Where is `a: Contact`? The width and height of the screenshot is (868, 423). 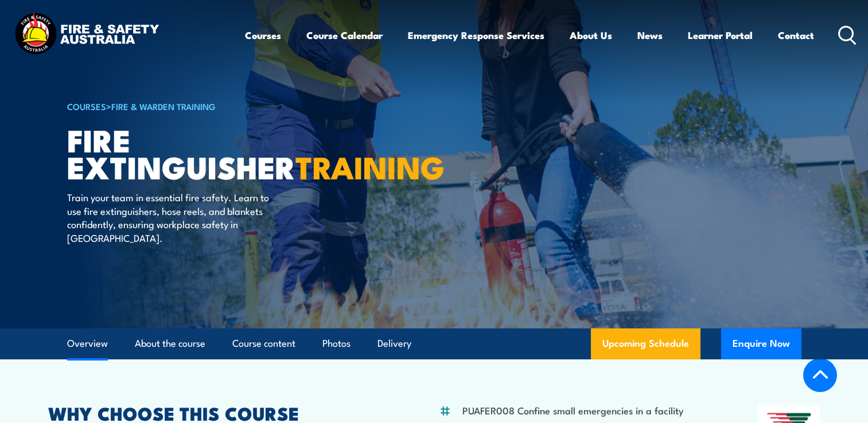 a: Contact is located at coordinates (796, 35).